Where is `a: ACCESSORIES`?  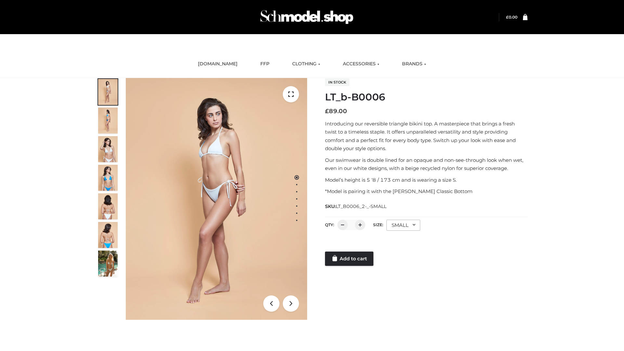
a: ACCESSORIES is located at coordinates (361, 64).